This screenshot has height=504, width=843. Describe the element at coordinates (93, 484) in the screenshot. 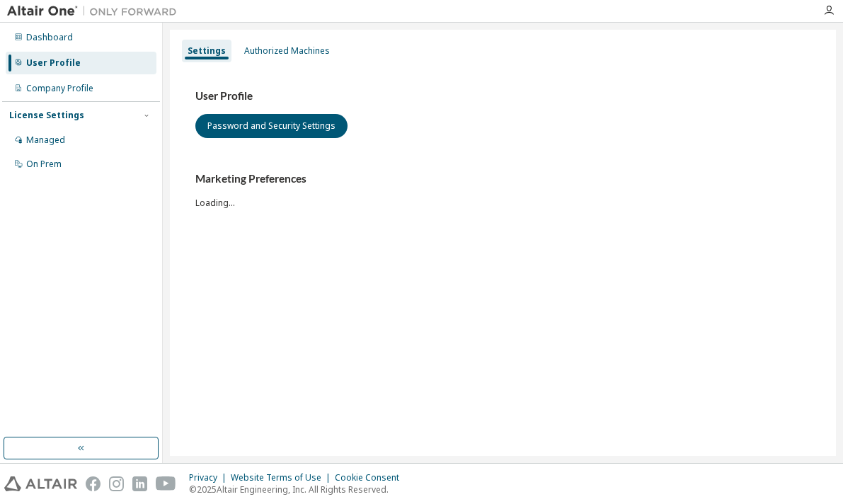

I see `img: facebook.svg` at that location.